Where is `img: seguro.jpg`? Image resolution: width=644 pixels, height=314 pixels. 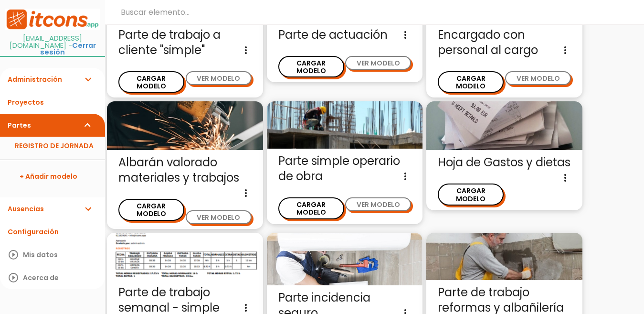
img: seguro.jpg is located at coordinates (345, 259).